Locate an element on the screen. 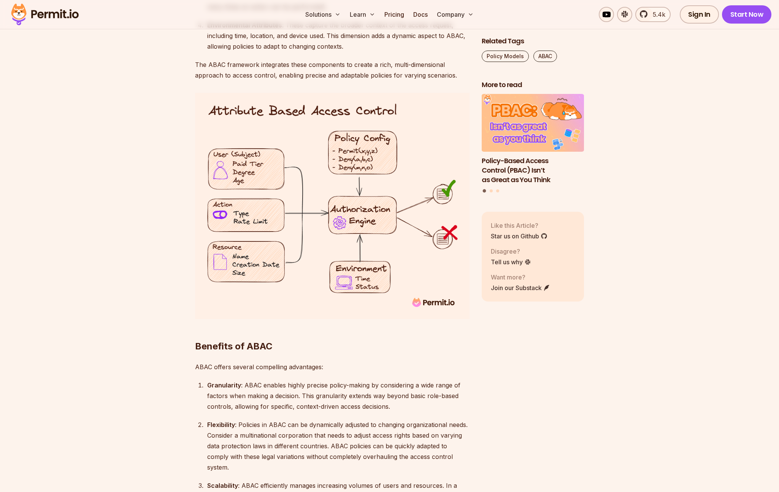  p: The ABAC framework integrates these components to create a rich, multi-dimensional approach to ac... is located at coordinates (332, 70).